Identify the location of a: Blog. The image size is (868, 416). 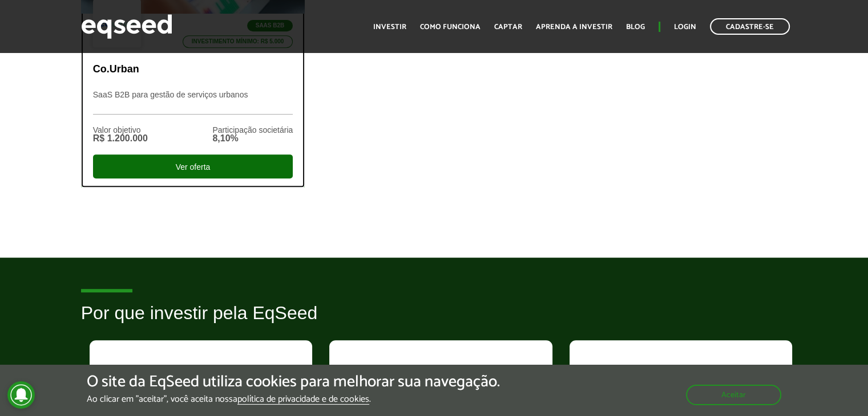
(635, 27).